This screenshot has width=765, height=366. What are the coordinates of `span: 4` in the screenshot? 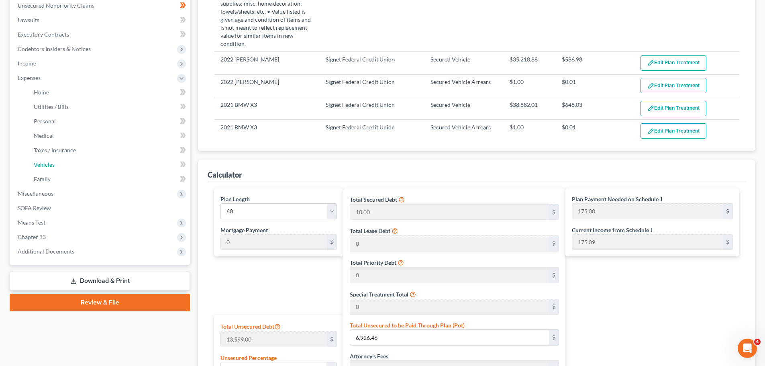 It's located at (757, 342).